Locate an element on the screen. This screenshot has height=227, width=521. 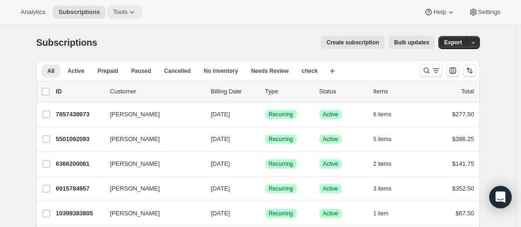
button: 3 items is located at coordinates (388, 189).